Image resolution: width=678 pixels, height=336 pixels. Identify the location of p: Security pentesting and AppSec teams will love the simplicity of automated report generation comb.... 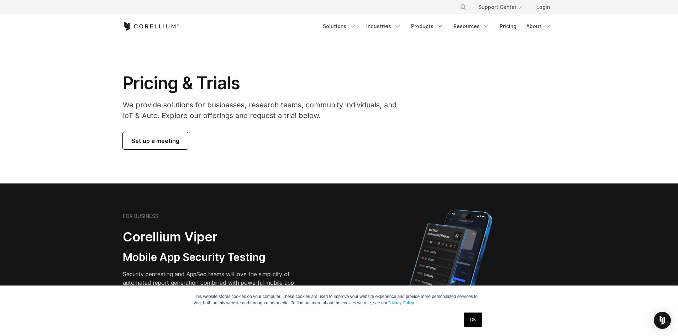
(214, 283).